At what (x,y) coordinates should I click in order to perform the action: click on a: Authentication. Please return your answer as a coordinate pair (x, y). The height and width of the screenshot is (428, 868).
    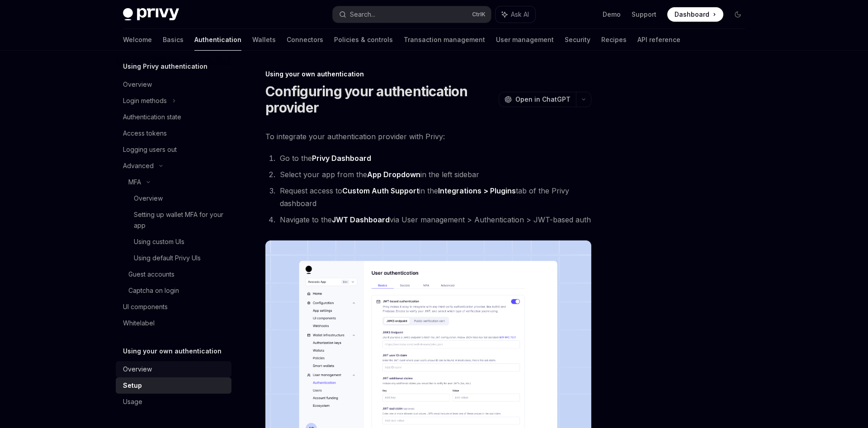
    Looking at the image, I should click on (218, 40).